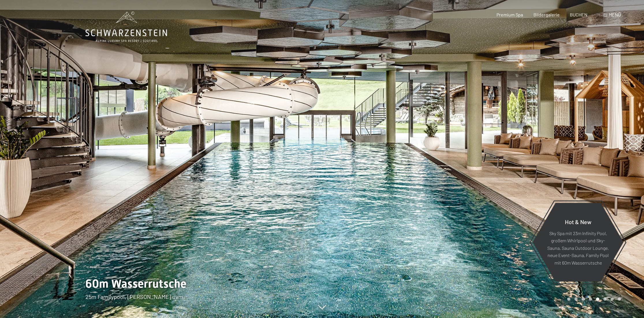 Image resolution: width=644 pixels, height=318 pixels. I want to click on div: Carousel Page 7, so click(612, 299).